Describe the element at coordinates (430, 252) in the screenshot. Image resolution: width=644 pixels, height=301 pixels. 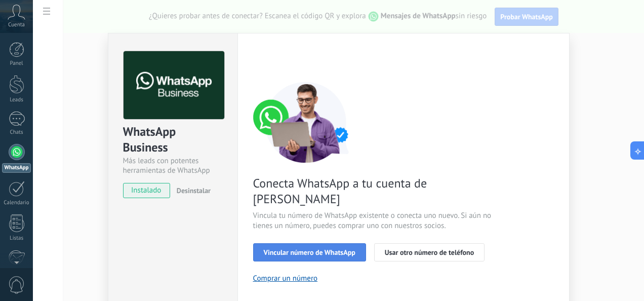
I see `button: Usar otro número de teléfono` at that location.